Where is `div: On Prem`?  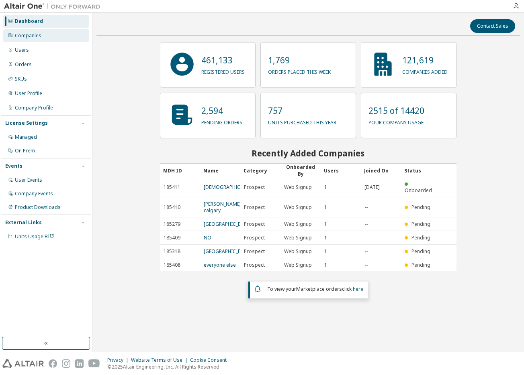
div: On Prem is located at coordinates (25, 151).